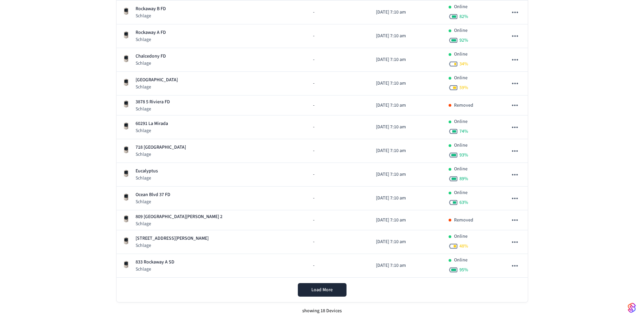 Image resolution: width=644 pixels, height=320 pixels. Describe the element at coordinates (464, 88) in the screenshot. I see `span: 59 %` at that location.